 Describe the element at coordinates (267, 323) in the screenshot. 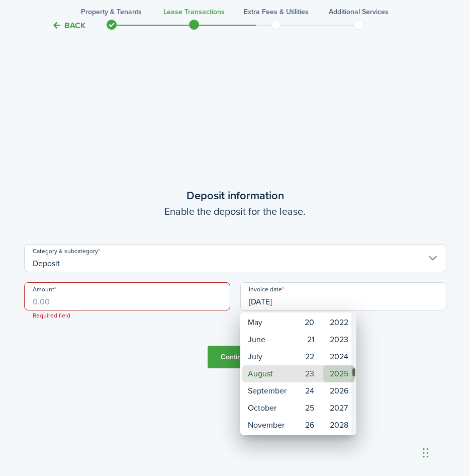

I see `mbsc-wheel-item: May` at that location.